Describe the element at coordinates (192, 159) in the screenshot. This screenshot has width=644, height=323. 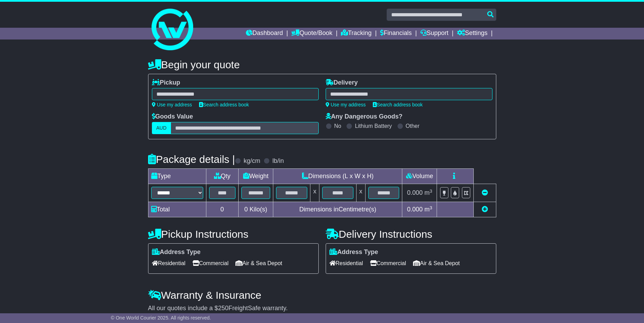
I see `h4: Package details |` at that location.